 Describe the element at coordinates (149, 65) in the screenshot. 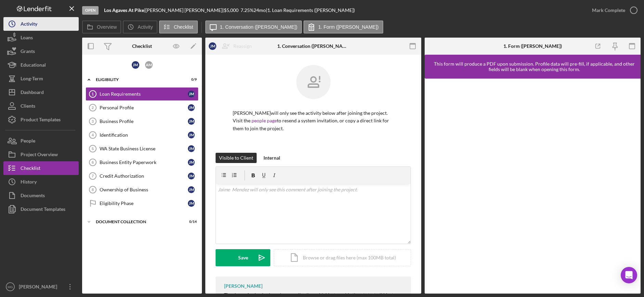

I see `div: A M` at that location.